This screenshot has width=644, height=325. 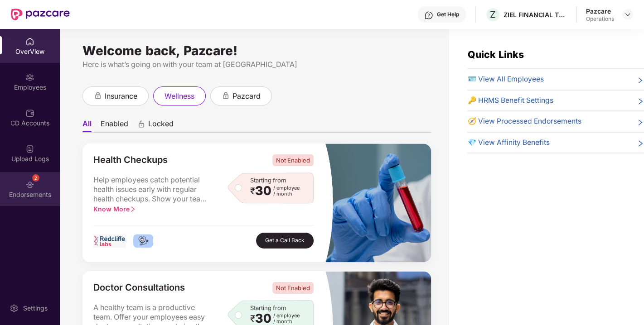 What do you see at coordinates (377, 203) in the screenshot?
I see `img: masked_image` at bounding box center [377, 203].